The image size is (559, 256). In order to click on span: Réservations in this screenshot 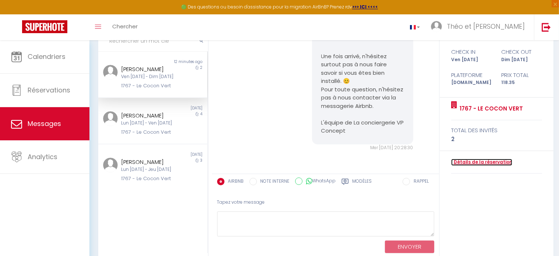, I will do `click(49, 90)`.